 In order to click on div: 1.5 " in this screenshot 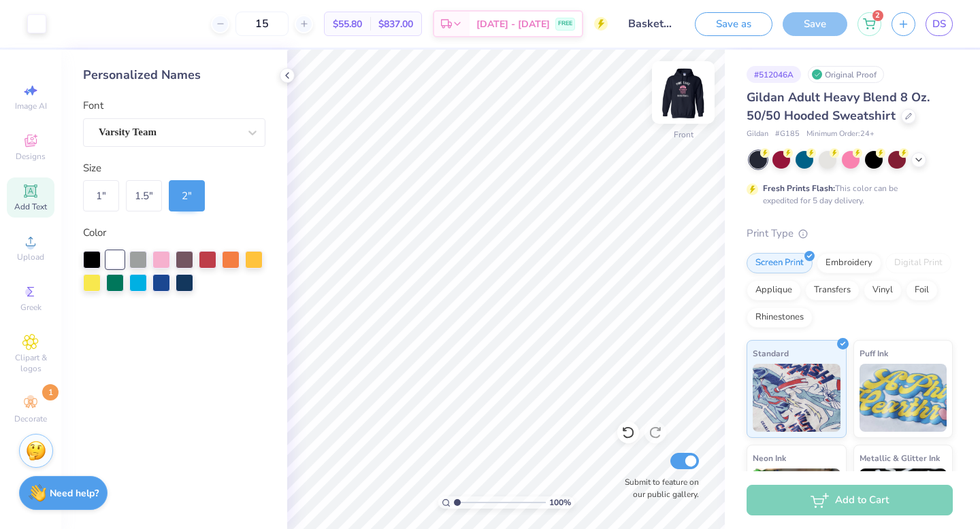, I will do `click(143, 196)`.